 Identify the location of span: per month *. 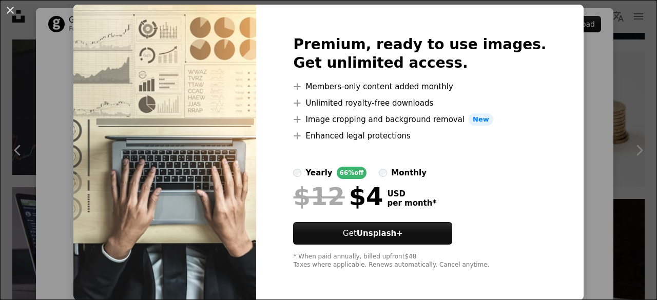
(412, 203).